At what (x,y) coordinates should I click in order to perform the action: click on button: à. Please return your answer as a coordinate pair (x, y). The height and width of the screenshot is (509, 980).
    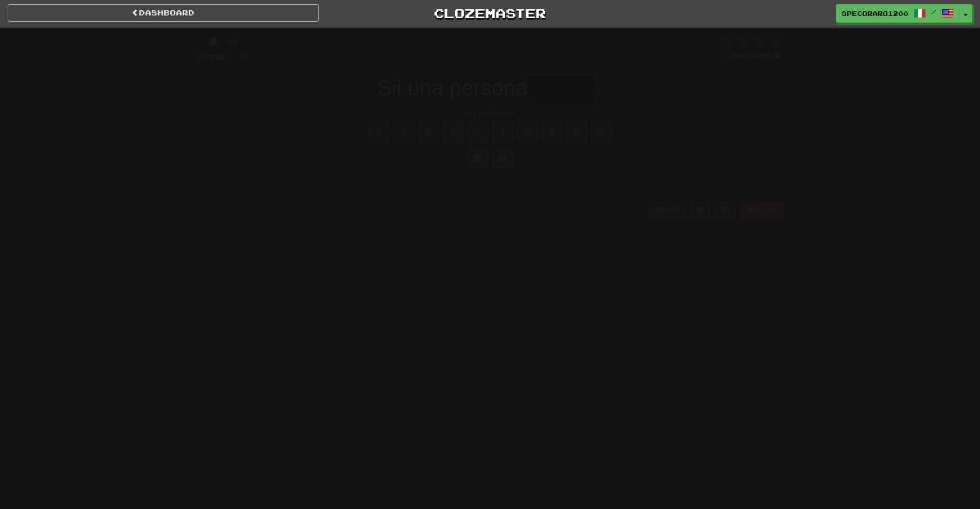
    Looking at the image, I should click on (380, 132).